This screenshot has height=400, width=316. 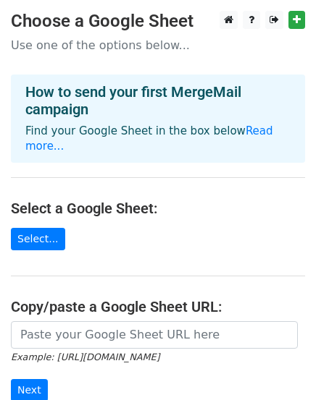 What do you see at coordinates (158, 101) in the screenshot?
I see `h4: How to send your first MergeMail campaign` at bounding box center [158, 101].